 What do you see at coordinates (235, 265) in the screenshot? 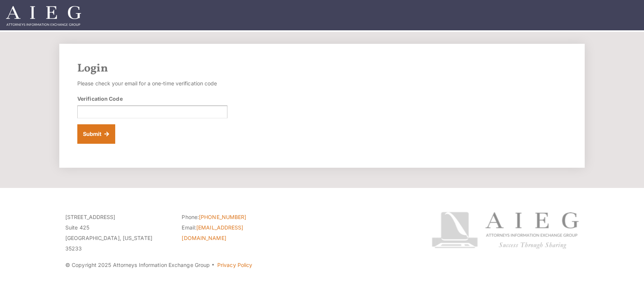
I see `a: Privacy Policy` at bounding box center [235, 265].